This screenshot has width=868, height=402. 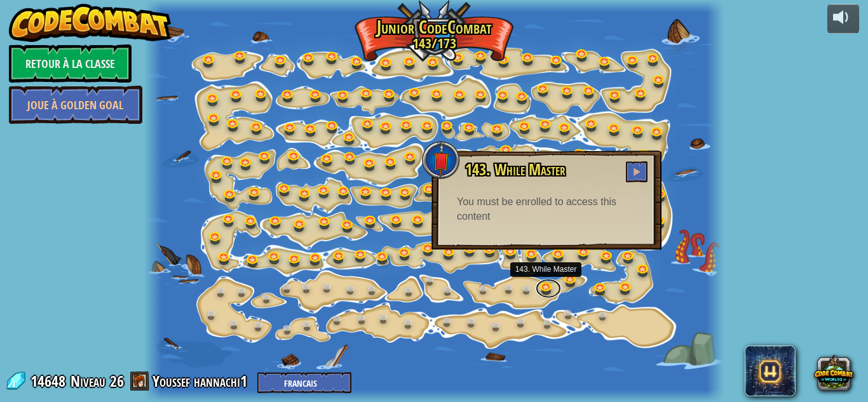 What do you see at coordinates (49, 381) in the screenshot?
I see `span: 14648` at bounding box center [49, 381].